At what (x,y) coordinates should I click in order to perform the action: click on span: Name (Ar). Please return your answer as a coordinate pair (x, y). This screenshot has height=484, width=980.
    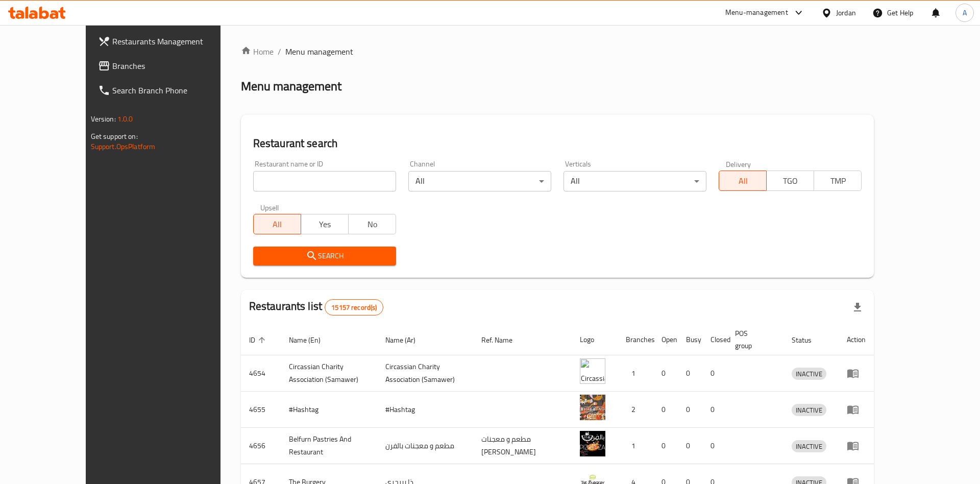
    Looking at the image, I should click on (407, 341).